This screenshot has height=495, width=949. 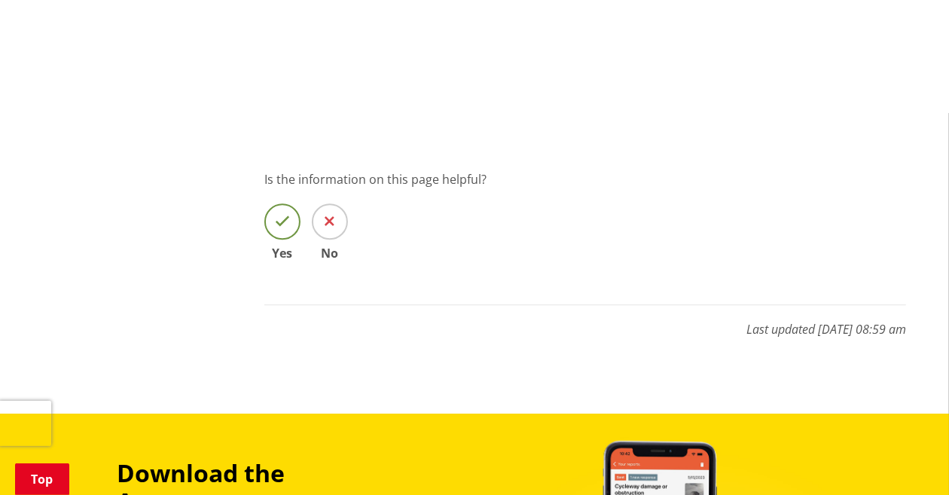 I want to click on a: Top, so click(x=42, y=479).